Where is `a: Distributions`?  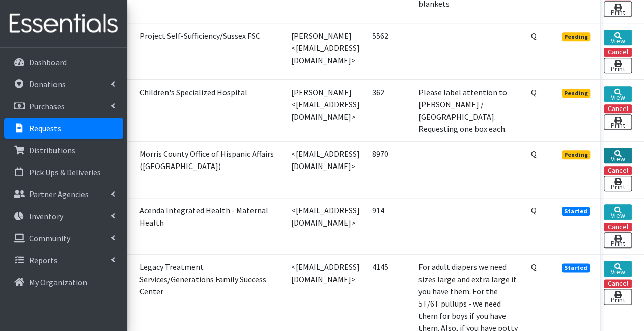
a: Distributions is located at coordinates (63, 150).